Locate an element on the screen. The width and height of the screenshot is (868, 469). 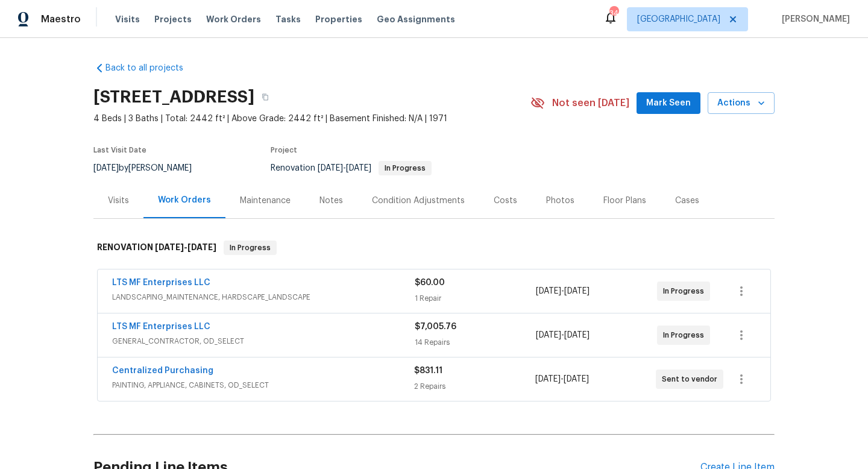
span: $60.00 is located at coordinates (430, 283).